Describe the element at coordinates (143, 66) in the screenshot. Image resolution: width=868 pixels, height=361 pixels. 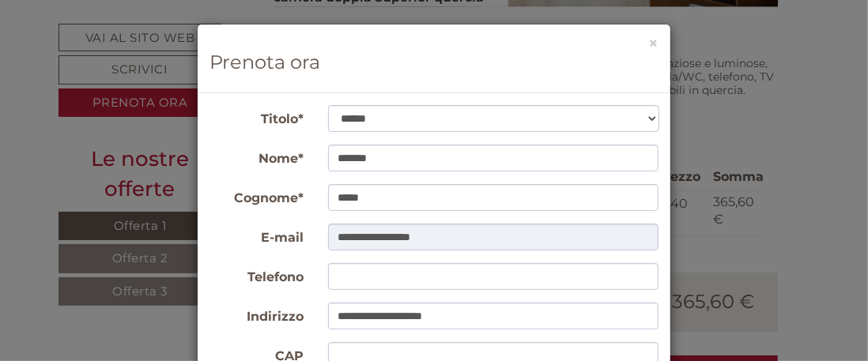
I see `div: Buon giorno, come possiamo aiutarla?` at that location.